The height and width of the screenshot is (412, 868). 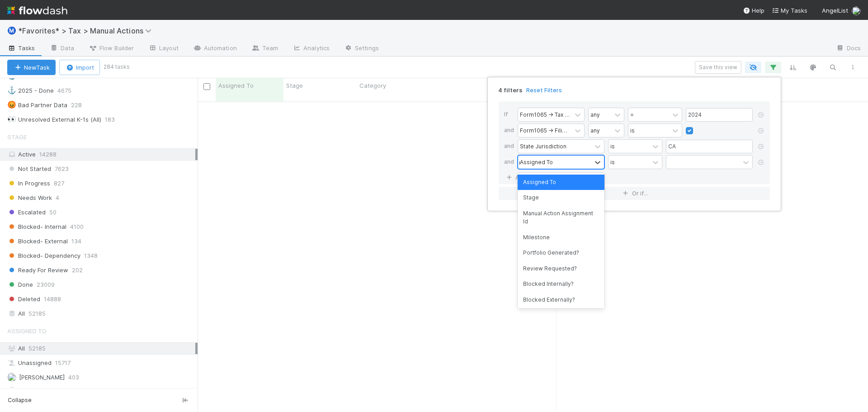 I want to click on div: Form1065 -> Filing Required, so click(x=544, y=131).